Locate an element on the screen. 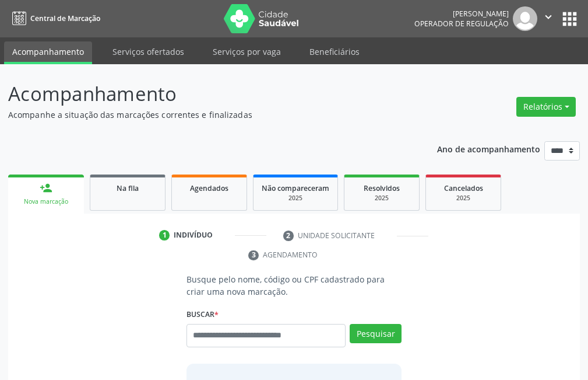 The image size is (588, 380). a: Serviços por vaga is located at coordinates (247, 51).